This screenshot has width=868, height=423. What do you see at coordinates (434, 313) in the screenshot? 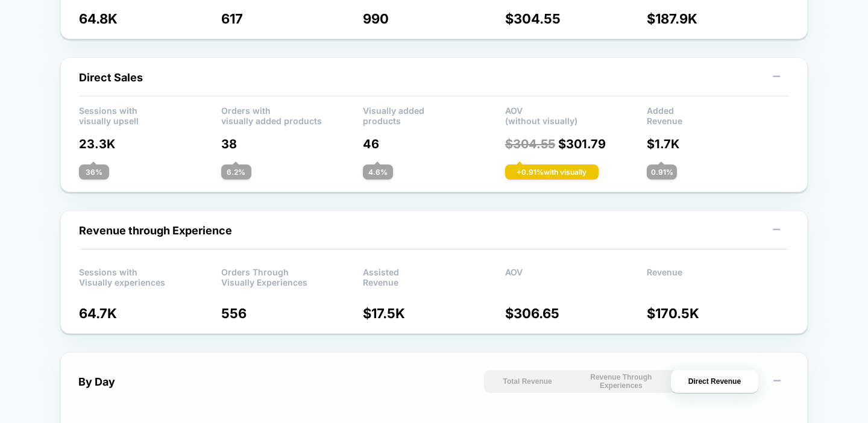
I see `p: $ 17.5K` at bounding box center [434, 313].